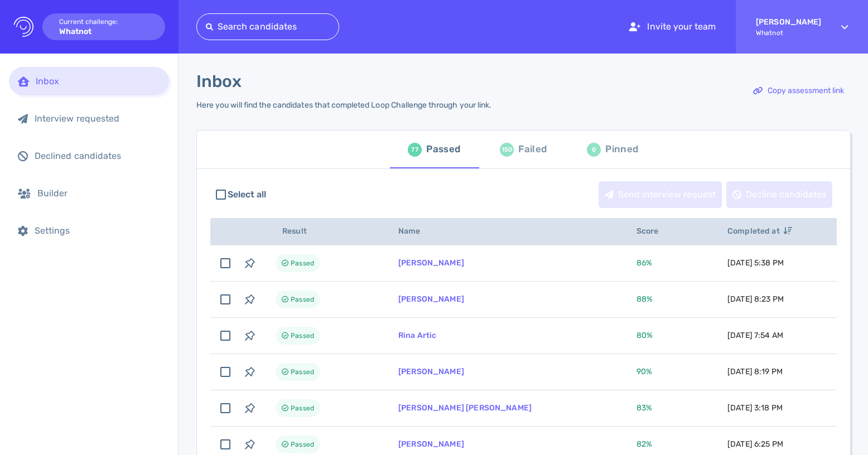 The image size is (868, 455). What do you see at coordinates (324, 231) in the screenshot?
I see `th: Result` at bounding box center [324, 231].